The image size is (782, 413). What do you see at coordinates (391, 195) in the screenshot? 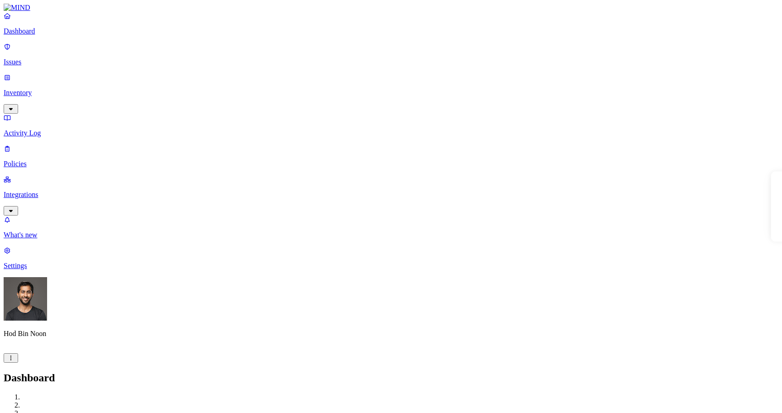
I see `a: Integrations` at bounding box center [391, 195].